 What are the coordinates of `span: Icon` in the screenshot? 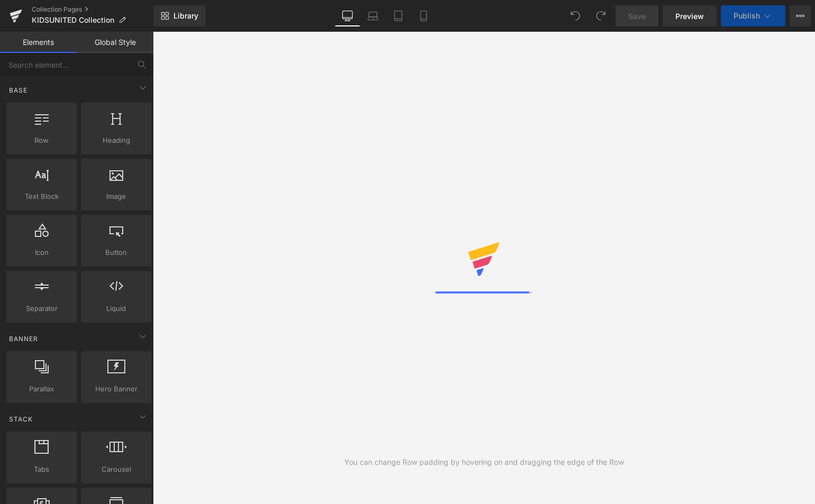 It's located at (41, 252).